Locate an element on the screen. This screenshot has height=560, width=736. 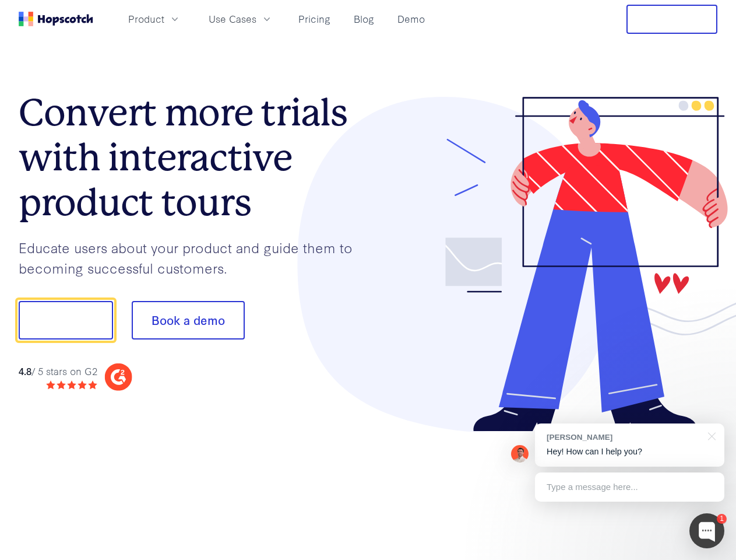
button: Product is located at coordinates (155, 18).